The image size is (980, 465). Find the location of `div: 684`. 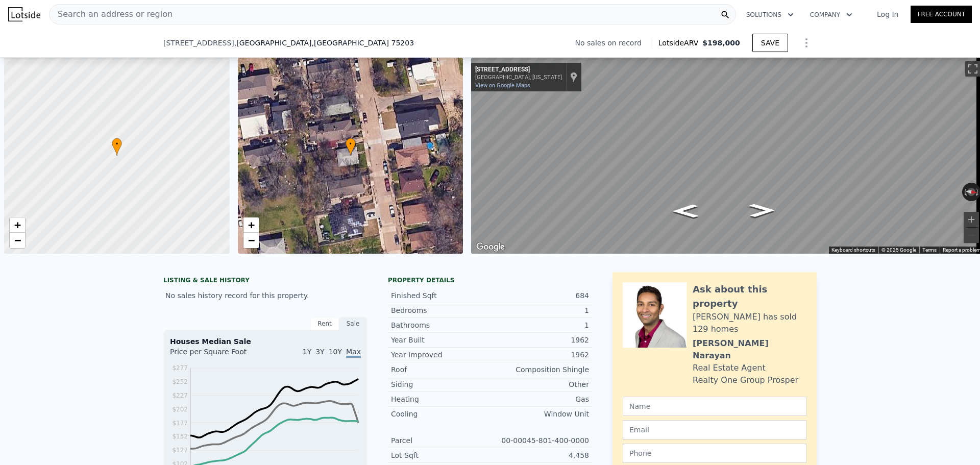

div: 684 is located at coordinates (540, 296).